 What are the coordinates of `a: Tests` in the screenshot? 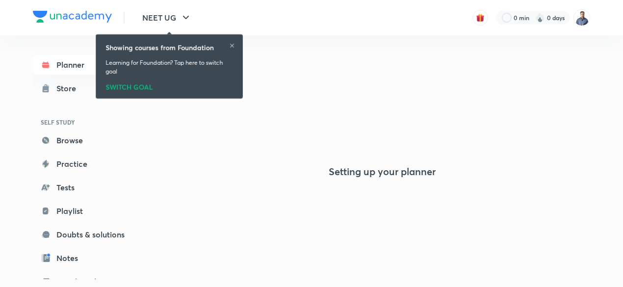 It's located at (90, 187).